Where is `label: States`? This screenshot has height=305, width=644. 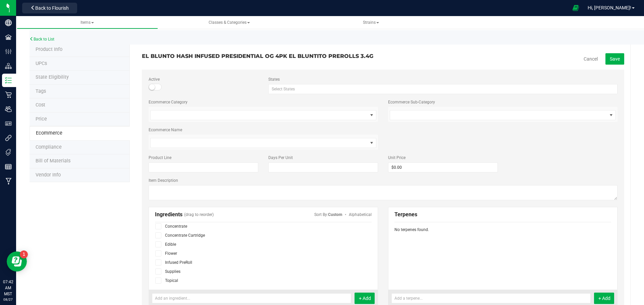 label: States is located at coordinates (443, 80).